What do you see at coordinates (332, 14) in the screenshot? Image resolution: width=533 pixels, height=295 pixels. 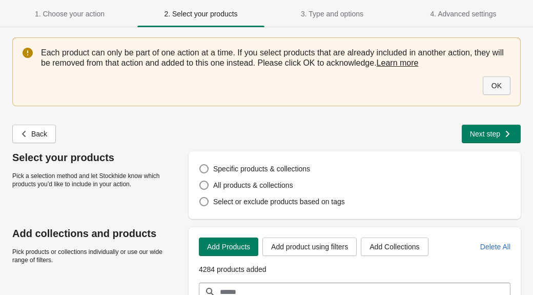 I see `span: 3. Type and options` at bounding box center [332, 14].